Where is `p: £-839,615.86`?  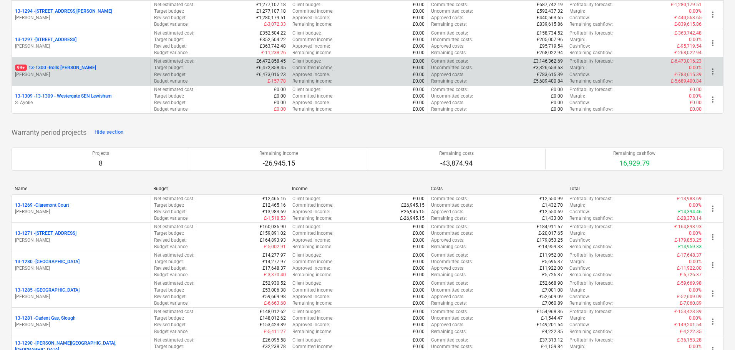
p: £-839,615.86 is located at coordinates (688, 24).